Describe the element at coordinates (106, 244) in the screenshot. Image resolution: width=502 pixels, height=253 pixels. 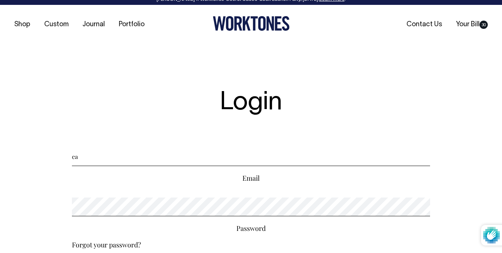
I see `a: Forgot your password?` at that location.